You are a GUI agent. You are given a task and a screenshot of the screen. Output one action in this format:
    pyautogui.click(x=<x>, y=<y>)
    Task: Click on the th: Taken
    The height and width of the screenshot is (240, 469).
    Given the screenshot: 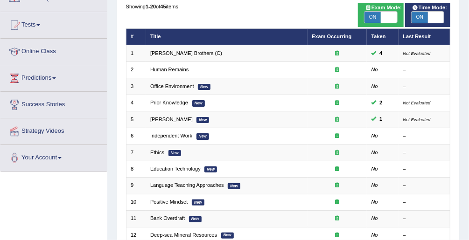 What is the action you would take?
    pyautogui.click(x=383, y=36)
    